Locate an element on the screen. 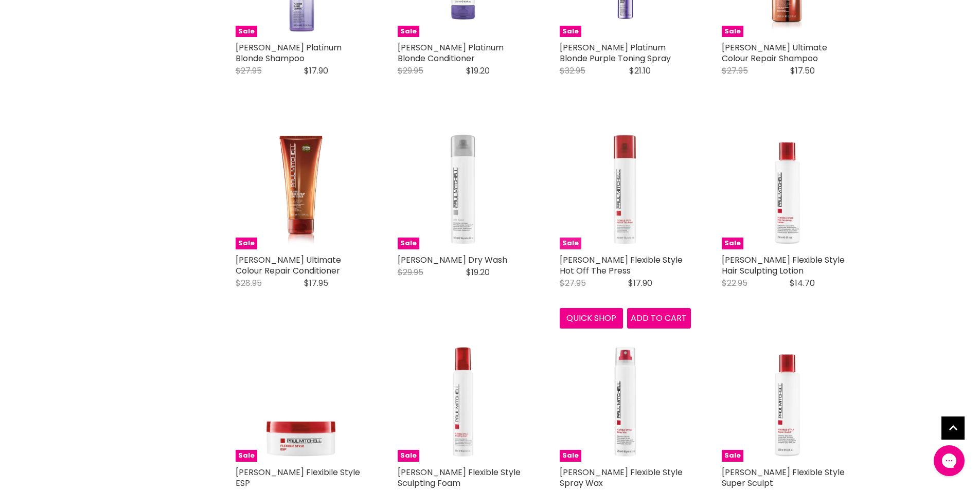  span: $22.95 is located at coordinates (735, 283).